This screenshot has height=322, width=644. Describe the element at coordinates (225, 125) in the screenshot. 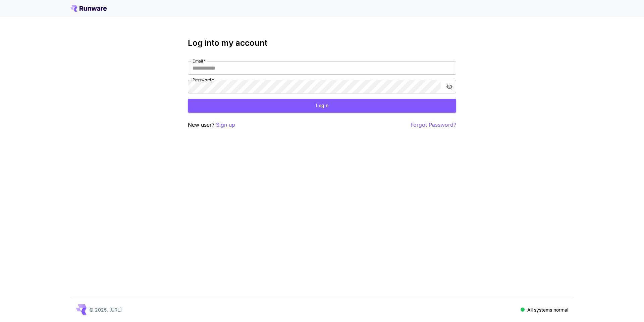

I see `button: Sign up` at that location.